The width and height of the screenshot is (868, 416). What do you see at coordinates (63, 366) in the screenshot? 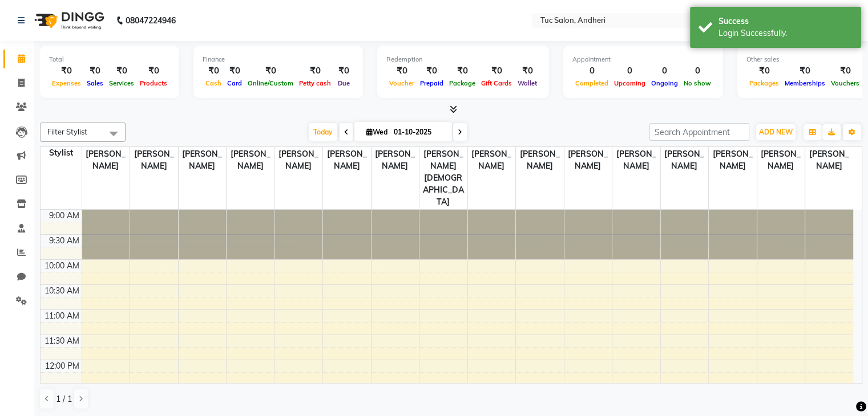
I see `div: 12:00 PM` at bounding box center [63, 366].